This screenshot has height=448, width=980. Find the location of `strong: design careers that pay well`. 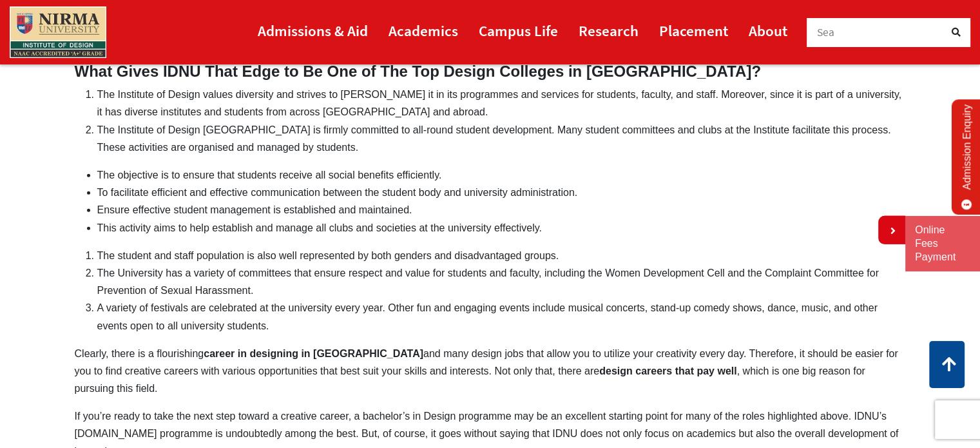

strong: design careers that pay well is located at coordinates (667, 371).